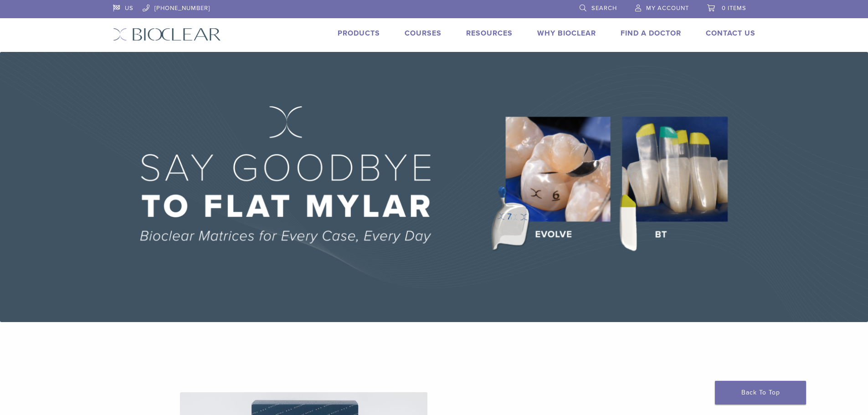 The width and height of the screenshot is (868, 415). Describe the element at coordinates (489, 33) in the screenshot. I see `a: Resources` at that location.